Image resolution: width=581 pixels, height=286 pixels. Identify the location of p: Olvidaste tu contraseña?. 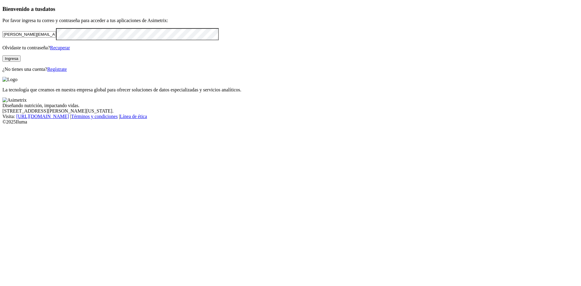
(291, 48).